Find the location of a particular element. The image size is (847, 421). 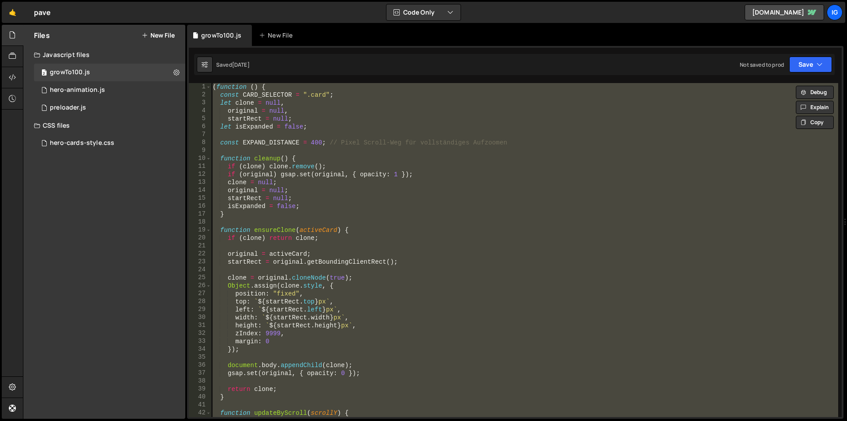

div: 21 is located at coordinates (200, 246).